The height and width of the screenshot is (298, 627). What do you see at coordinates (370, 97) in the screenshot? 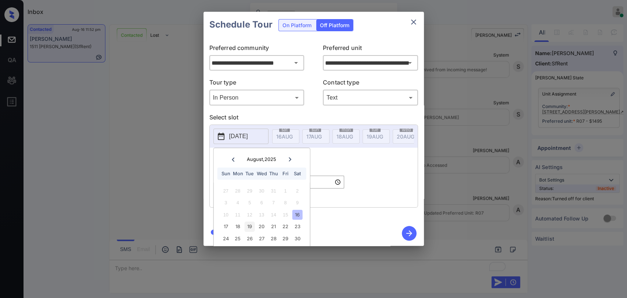
I see `div: Text` at bounding box center [370, 97].